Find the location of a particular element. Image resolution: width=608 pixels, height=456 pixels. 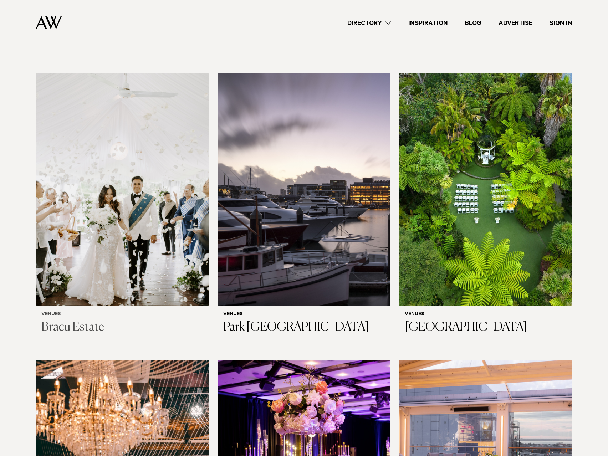

a: Inspiration is located at coordinates (428, 23).